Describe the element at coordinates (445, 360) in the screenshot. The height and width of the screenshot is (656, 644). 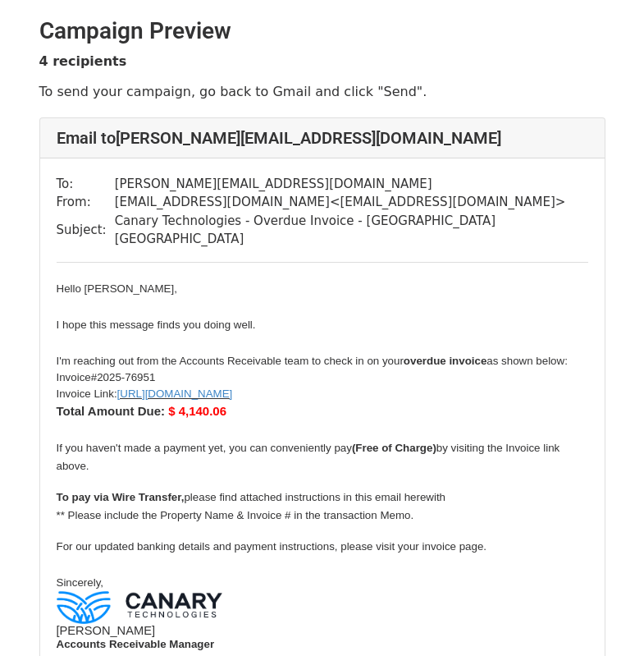
I see `strong: overdue invoice` at that location.